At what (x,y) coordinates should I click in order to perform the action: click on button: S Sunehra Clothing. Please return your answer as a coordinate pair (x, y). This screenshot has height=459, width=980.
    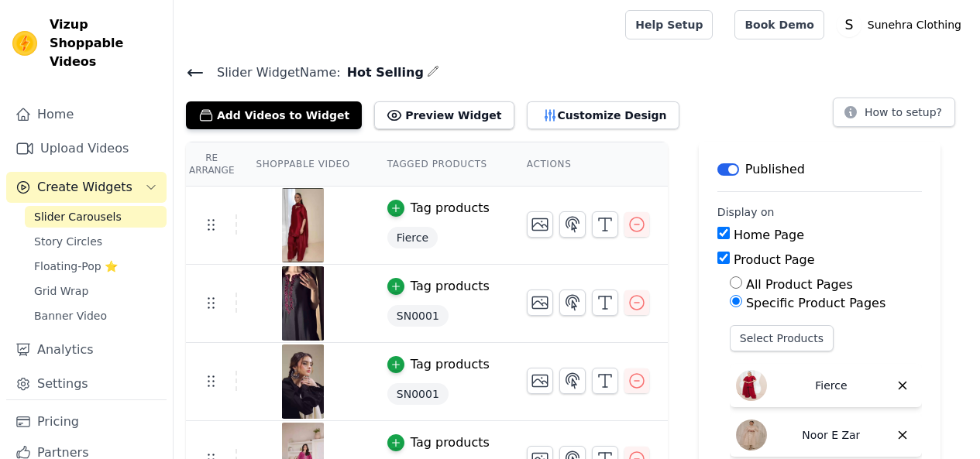
    Looking at the image, I should click on (902, 25).